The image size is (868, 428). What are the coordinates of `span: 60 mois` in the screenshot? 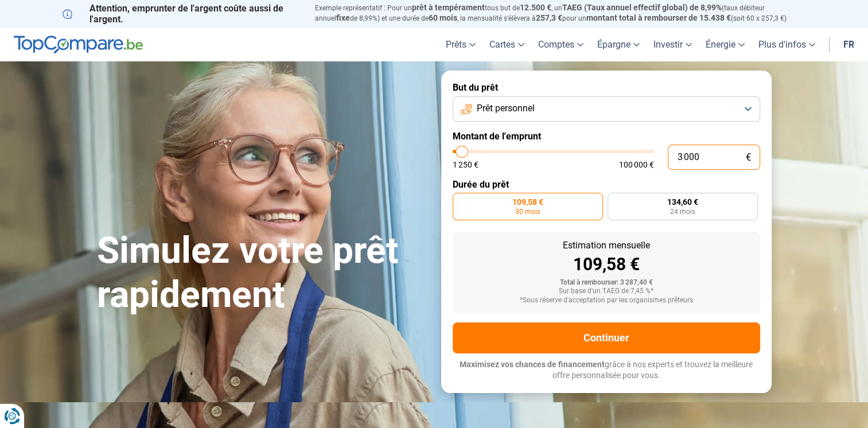 It's located at (443, 17).